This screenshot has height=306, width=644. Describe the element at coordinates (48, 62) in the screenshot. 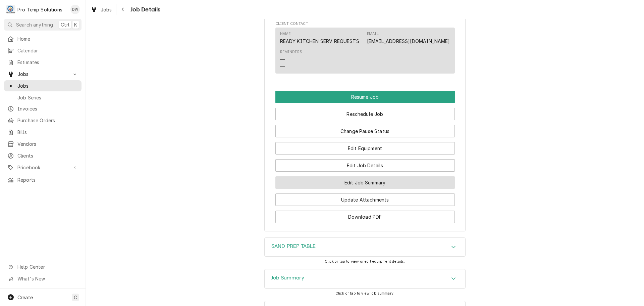

I see `span: Estimates` at that location.